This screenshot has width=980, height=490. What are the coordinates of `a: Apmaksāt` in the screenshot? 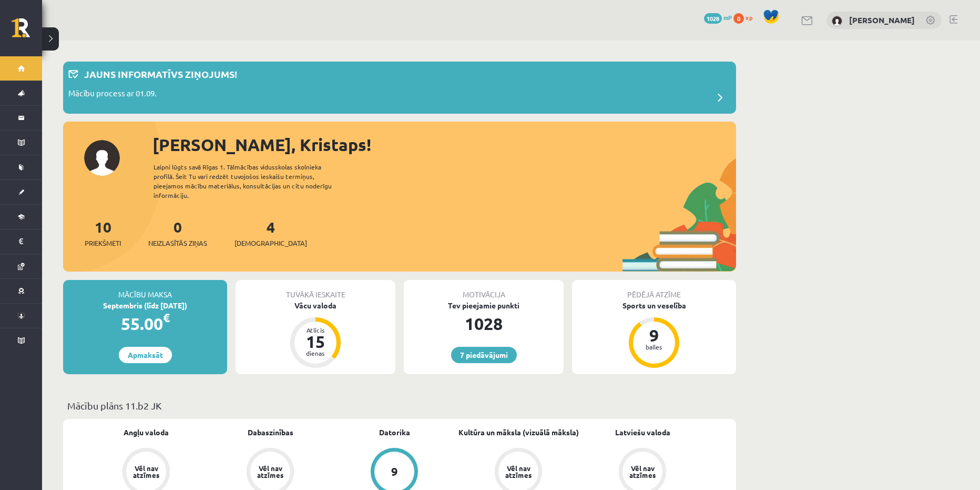 It's located at (145, 354).